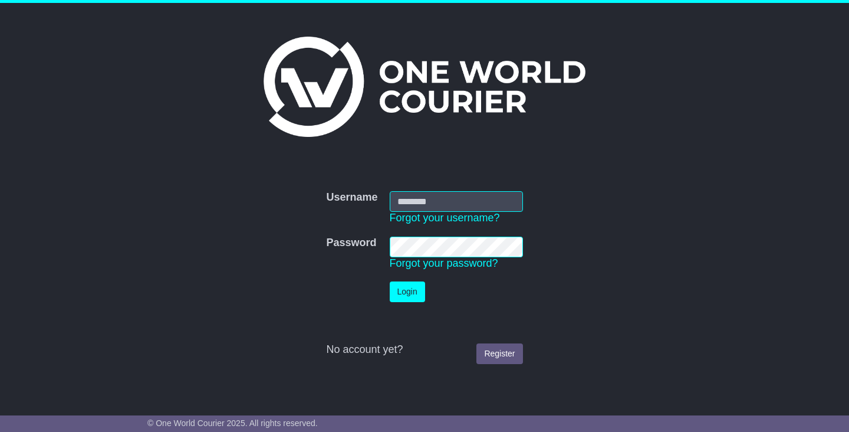  Describe the element at coordinates (499, 353) in the screenshot. I see `a: Register` at that location.